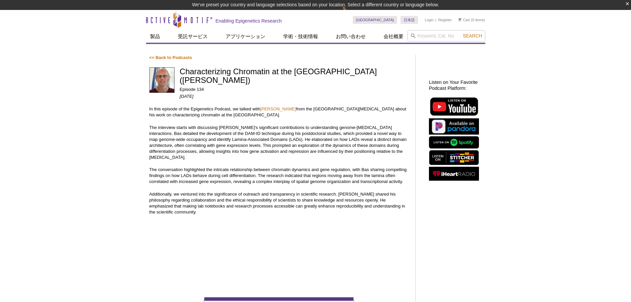 The image size is (631, 302). I want to click on h2: Enabling Epigenetics Research, so click(249, 21).